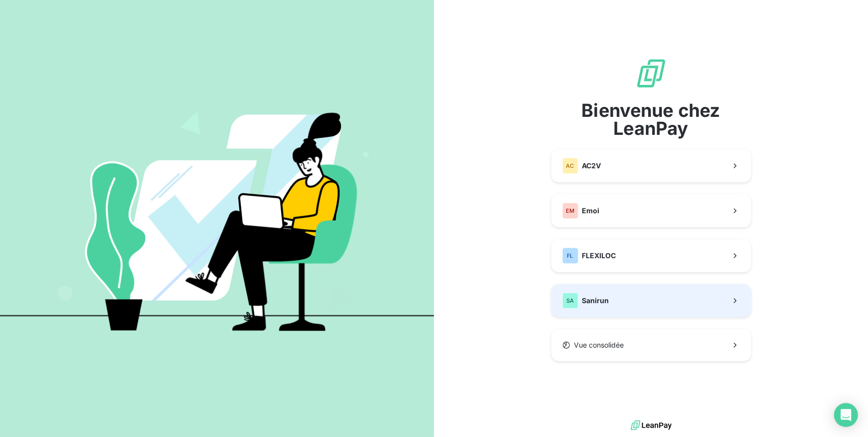  What do you see at coordinates (591, 211) in the screenshot?
I see `span: Emoi` at bounding box center [591, 211].